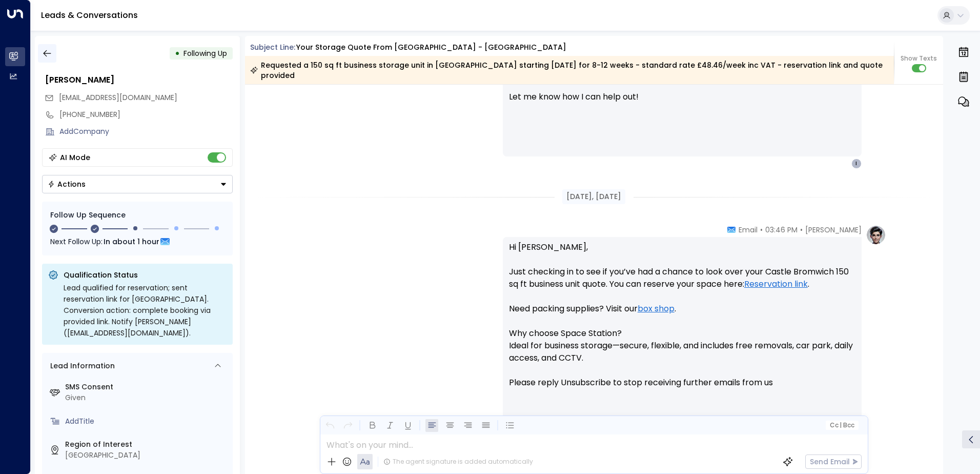 The width and height of the screenshot is (980, 474). Describe the element at coordinates (89, 15) in the screenshot. I see `a: Leads & Conversations` at that location.